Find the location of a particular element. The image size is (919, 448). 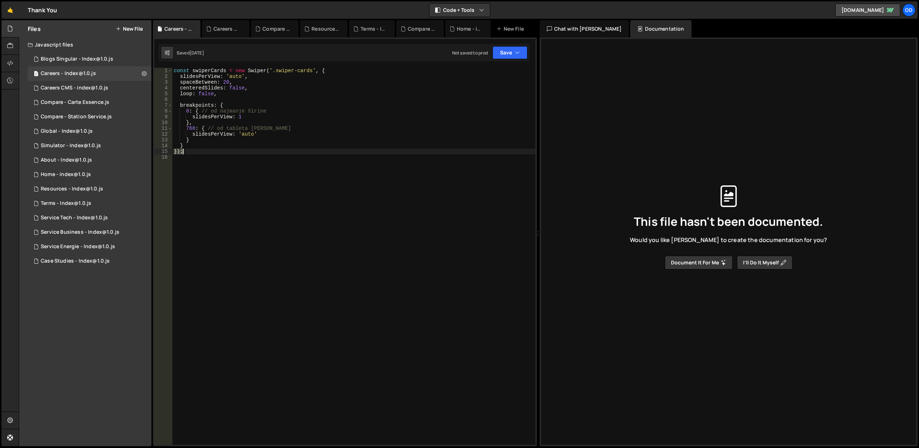

div: 5 is located at coordinates (163, 94).